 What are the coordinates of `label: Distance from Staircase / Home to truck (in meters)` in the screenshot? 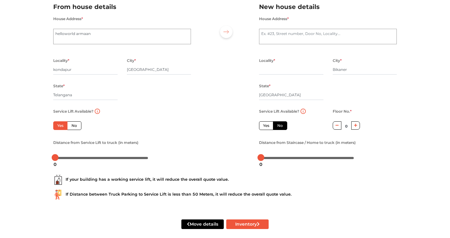 It's located at (307, 143).